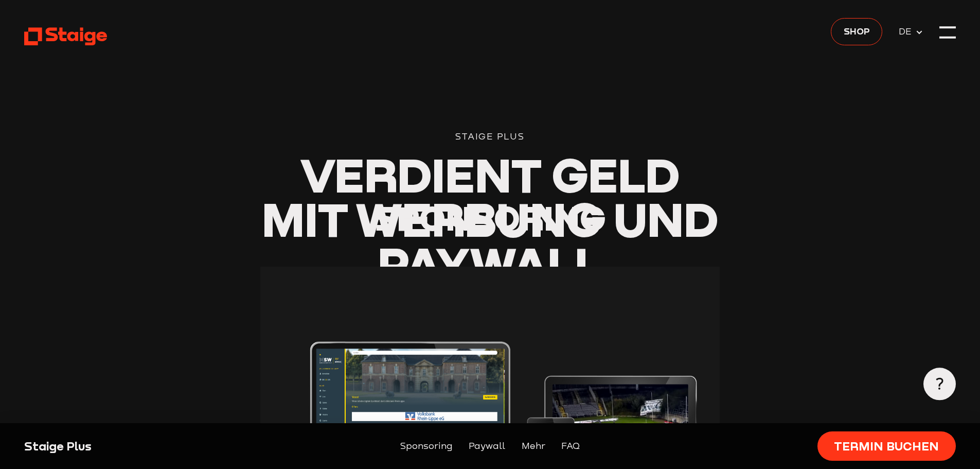 The image size is (980, 469). I want to click on span: Verdient Geld mit Werbung und Paywall, so click(489, 219).